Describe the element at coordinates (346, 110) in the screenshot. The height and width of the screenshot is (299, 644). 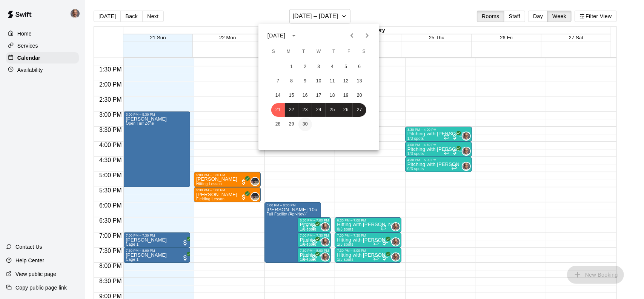
I see `button: 26` at that location.